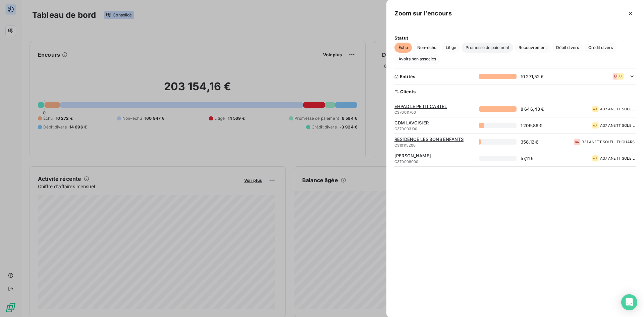 This screenshot has width=644, height=317. I want to click on span: Échu, so click(403, 48).